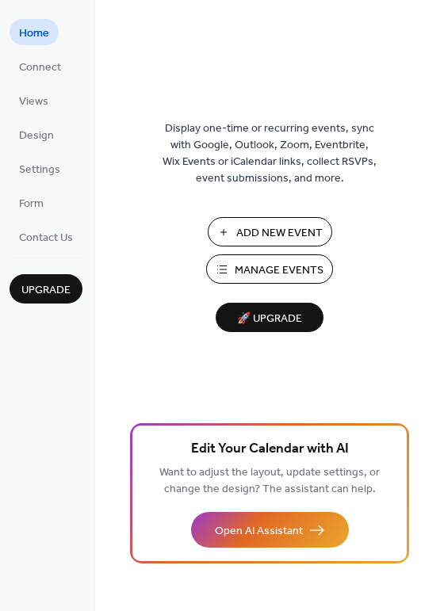  I want to click on button: Upgrade, so click(46, 289).